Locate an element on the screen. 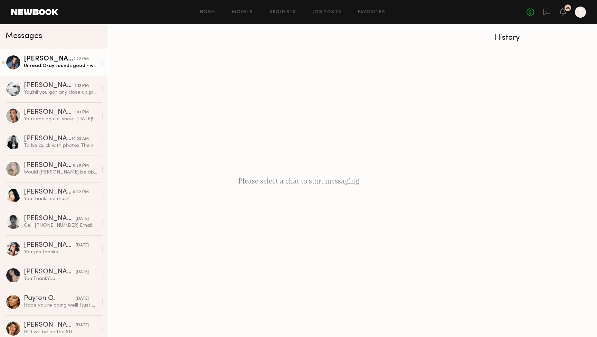 Image resolution: width=597 pixels, height=337 pixels. div: Hi! I will be on the 9th is located at coordinates (60, 332).